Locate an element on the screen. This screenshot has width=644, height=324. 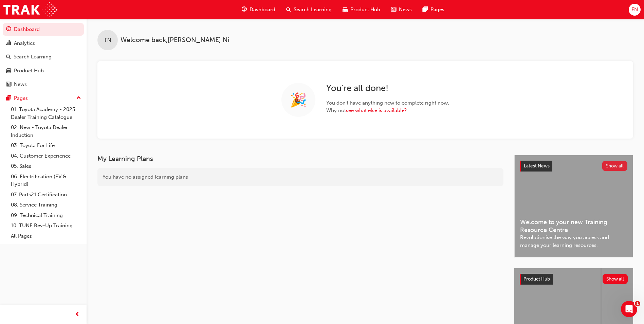
span: Why not is located at coordinates (387, 110).